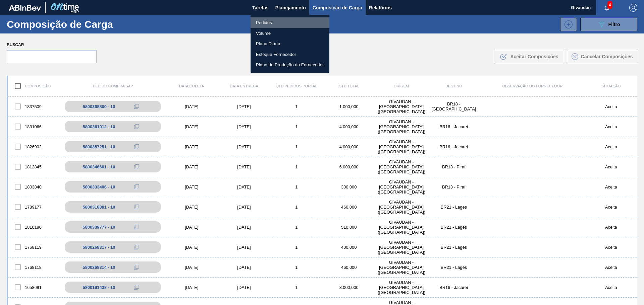 This screenshot has height=305, width=644. Describe the element at coordinates (290, 44) in the screenshot. I see `li: Plano Diário` at that location.